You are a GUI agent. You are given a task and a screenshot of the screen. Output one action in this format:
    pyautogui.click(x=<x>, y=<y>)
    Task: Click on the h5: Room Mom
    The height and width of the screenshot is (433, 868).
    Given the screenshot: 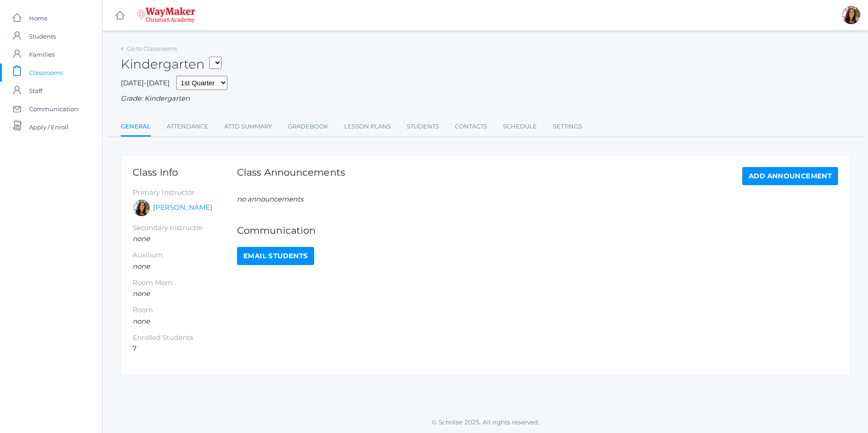 What is the action you would take?
    pyautogui.click(x=185, y=283)
    